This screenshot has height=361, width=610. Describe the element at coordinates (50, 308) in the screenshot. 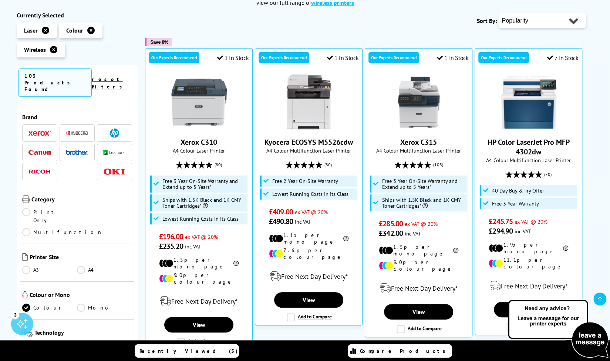

I see `a: Colour` at that location.